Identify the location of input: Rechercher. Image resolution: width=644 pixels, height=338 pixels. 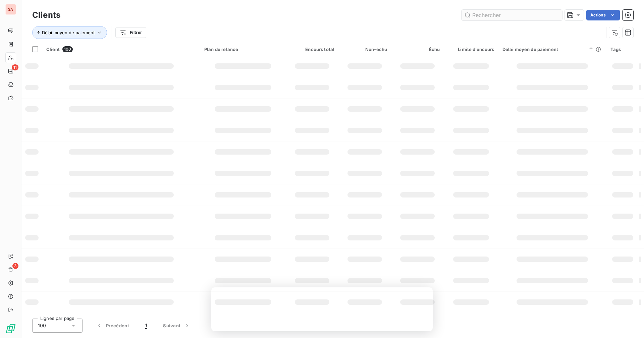
(512, 15).